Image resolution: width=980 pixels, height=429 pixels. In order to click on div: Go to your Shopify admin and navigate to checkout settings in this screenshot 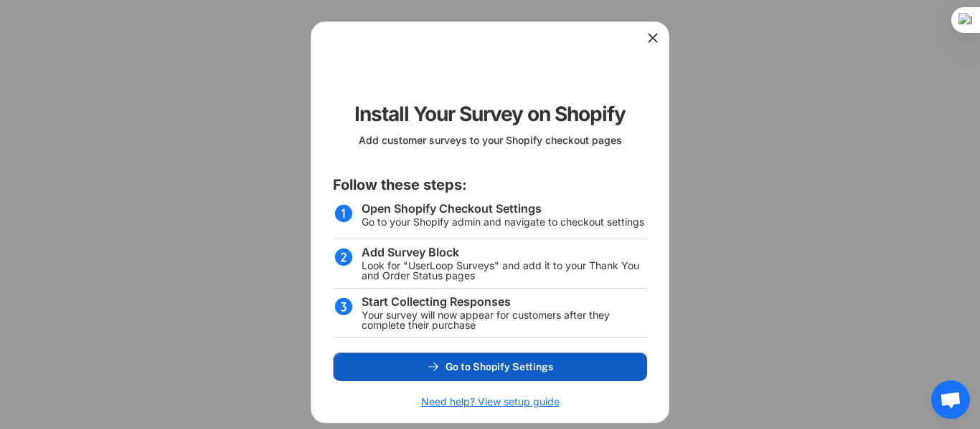, I will do `click(502, 222)`.